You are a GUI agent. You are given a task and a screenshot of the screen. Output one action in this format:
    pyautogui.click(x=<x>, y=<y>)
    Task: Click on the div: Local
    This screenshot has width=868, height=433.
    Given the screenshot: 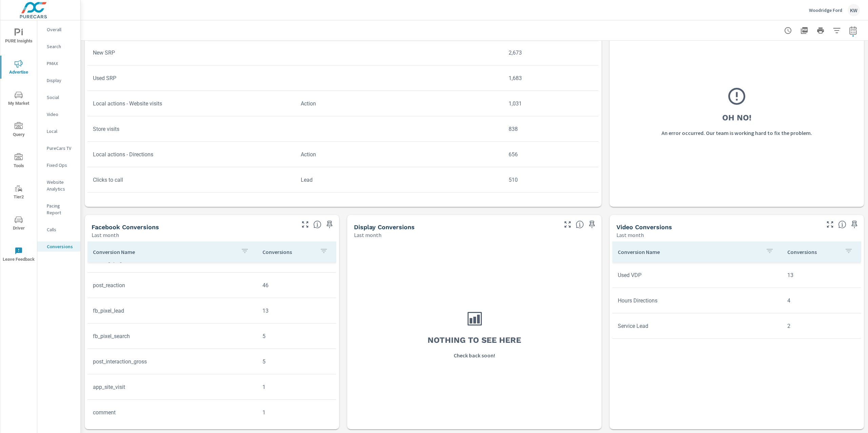 What is the action you would take?
    pyautogui.click(x=58, y=131)
    